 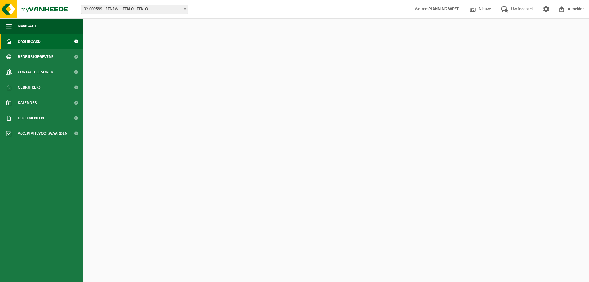 I want to click on span: Documenten, so click(x=31, y=118).